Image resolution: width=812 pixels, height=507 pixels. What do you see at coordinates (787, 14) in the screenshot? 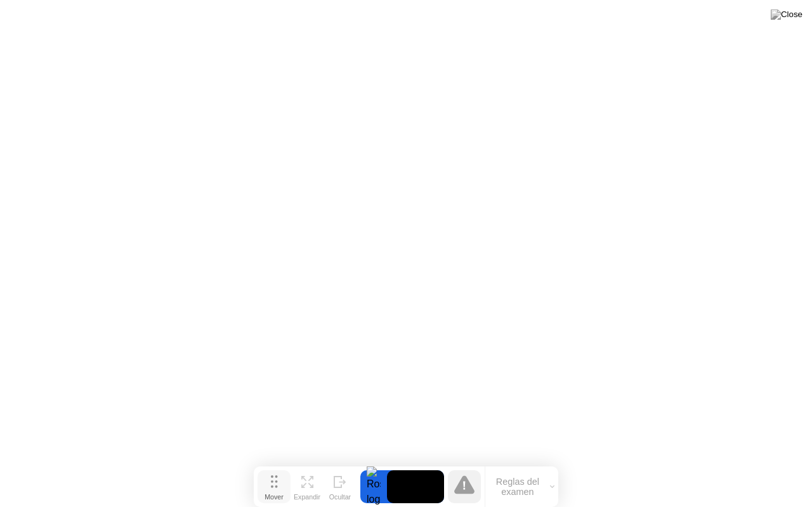
I see `img: Close` at bounding box center [787, 14].